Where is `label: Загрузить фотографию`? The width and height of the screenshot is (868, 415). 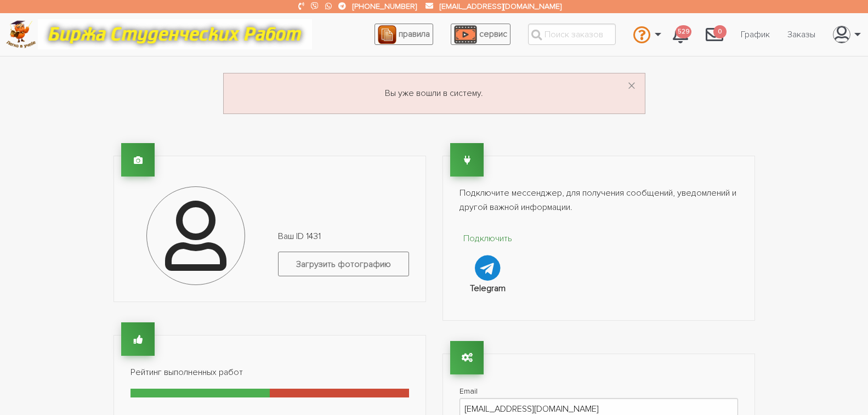
label: Загрузить фотографию is located at coordinates (343, 264).